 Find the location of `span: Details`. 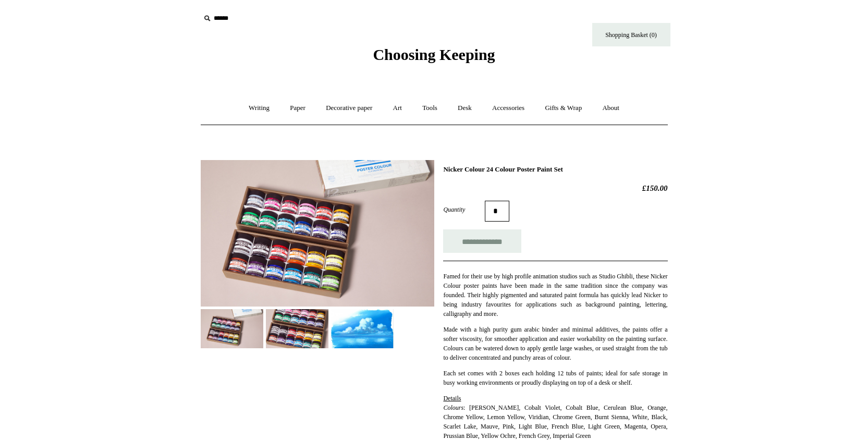

span: Details is located at coordinates (452, 398).